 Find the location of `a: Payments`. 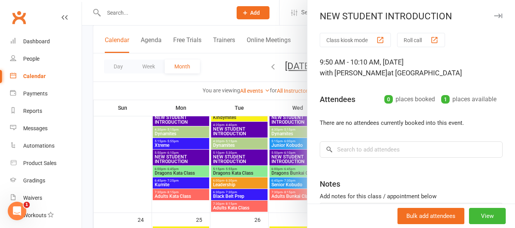

a: Payments is located at coordinates (46, 94).